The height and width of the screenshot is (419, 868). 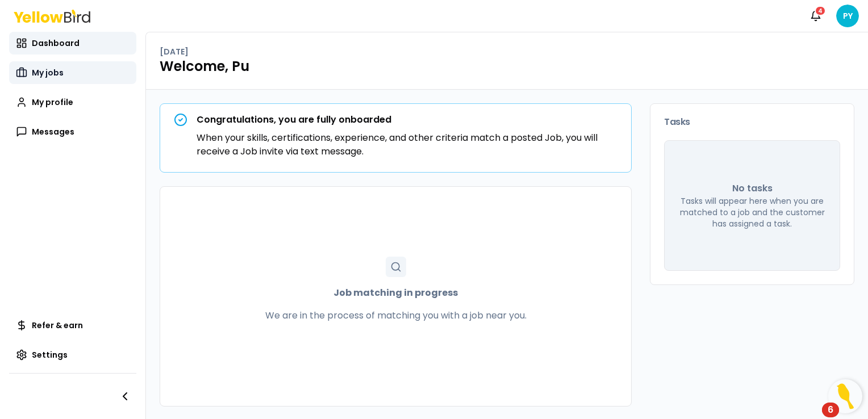 What do you see at coordinates (294, 119) in the screenshot?
I see `strong: Congratulations, you are fully onboarded` at bounding box center [294, 119].